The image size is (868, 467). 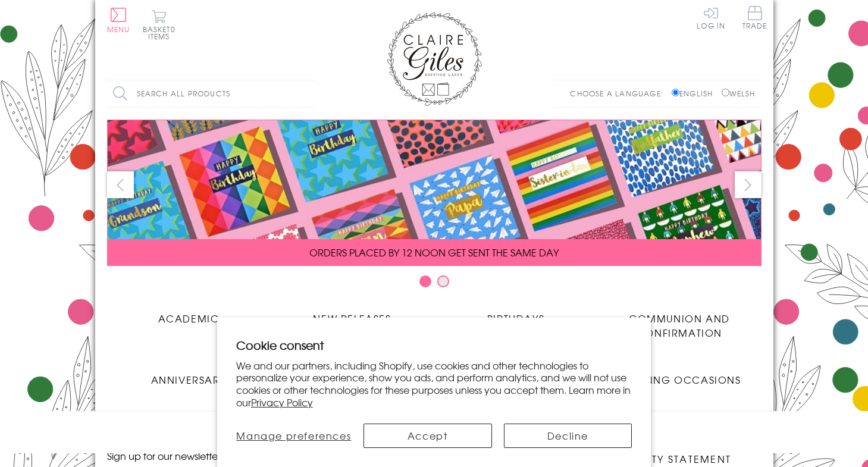 What do you see at coordinates (120, 184) in the screenshot?
I see `button: prev` at bounding box center [120, 184].